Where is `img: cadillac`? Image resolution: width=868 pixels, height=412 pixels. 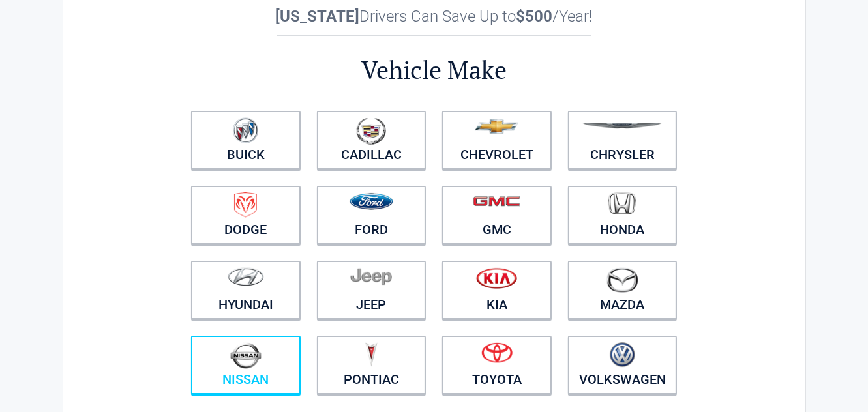
img: cadillac is located at coordinates (371, 131).